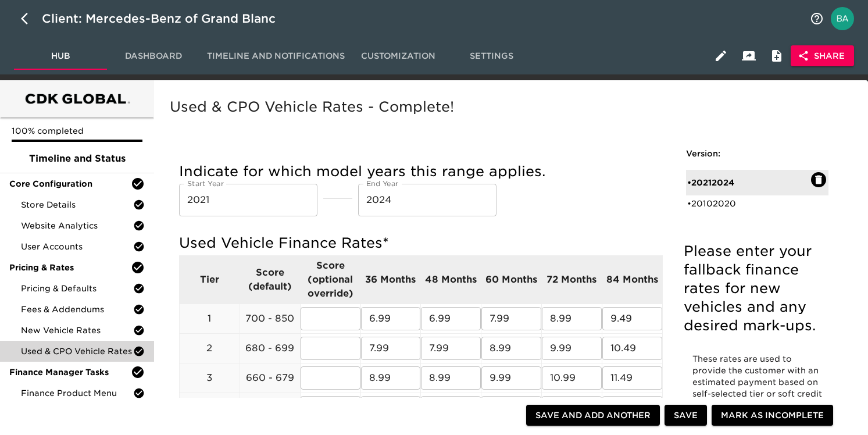 The image size is (868, 435). Describe the element at coordinates (822, 56) in the screenshot. I see `button: Share` at that location.